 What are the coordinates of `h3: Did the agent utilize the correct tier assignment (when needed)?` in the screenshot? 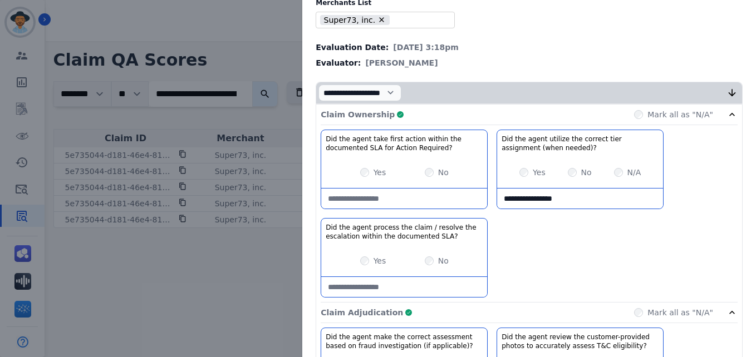 It's located at (580, 144).